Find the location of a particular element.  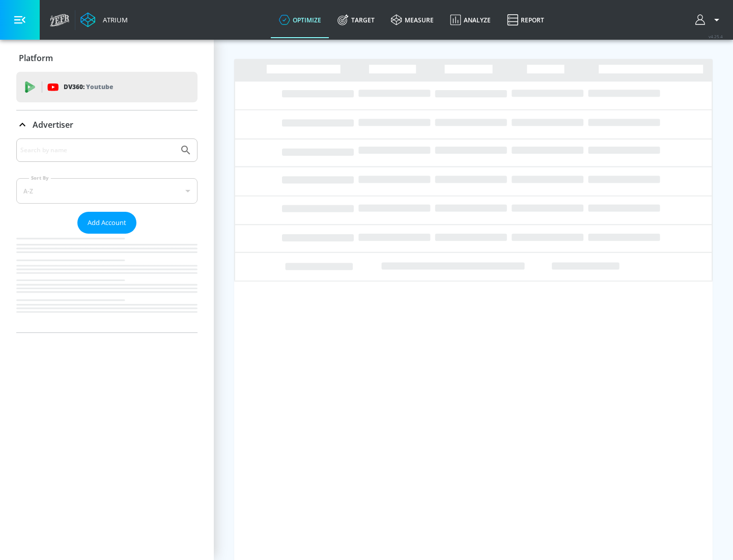

div: DV360: Youtube is located at coordinates (106, 87).